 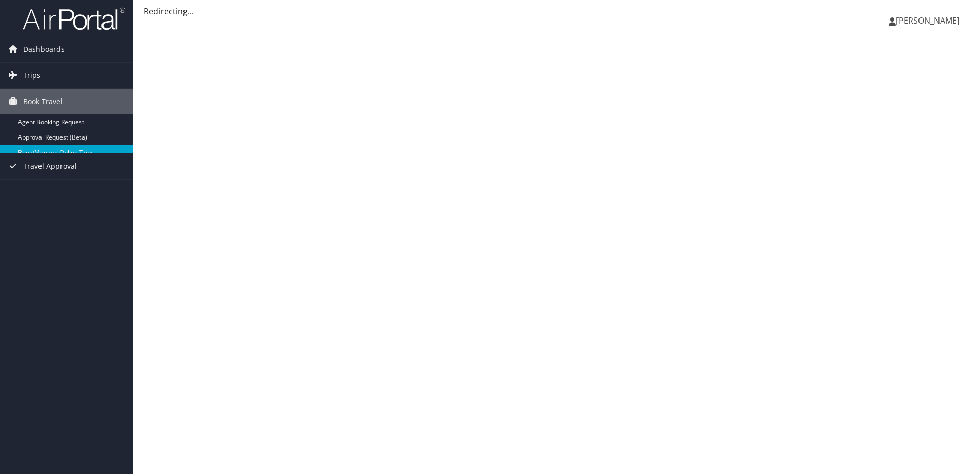 What do you see at coordinates (556, 12) in the screenshot?
I see `div: Redirecting...` at bounding box center [556, 12].